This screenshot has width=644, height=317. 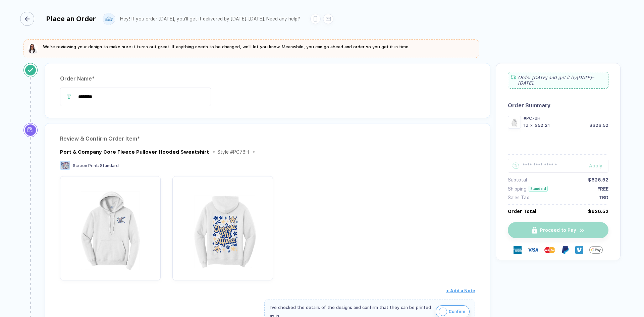 What do you see at coordinates (233, 152) in the screenshot?
I see `div: Style # PC78H` at bounding box center [233, 152].